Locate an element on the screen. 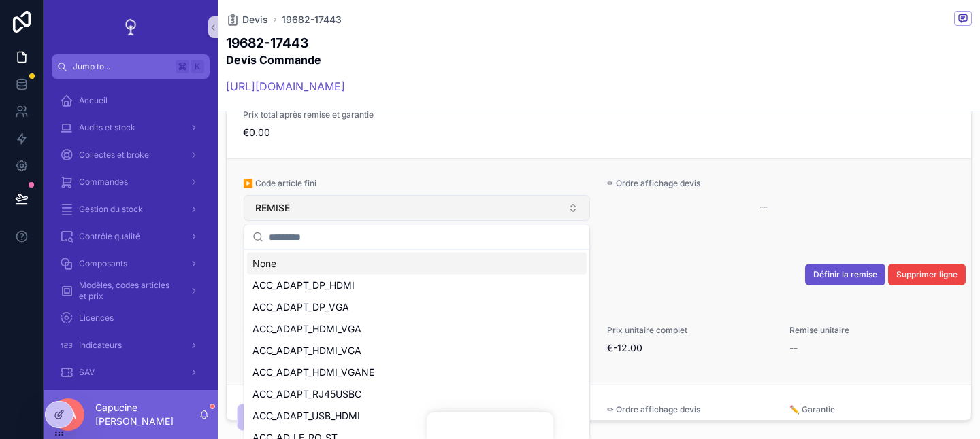  button: Définir la remise is located at coordinates (845, 274).